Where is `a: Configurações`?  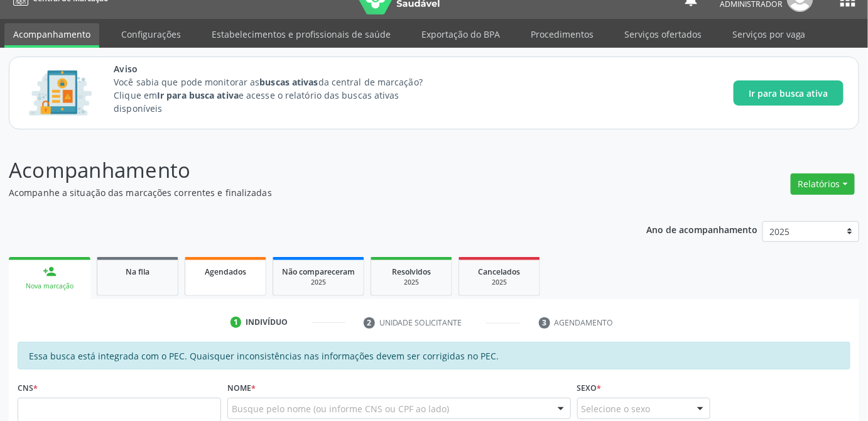 a: Configurações is located at coordinates (151, 34).